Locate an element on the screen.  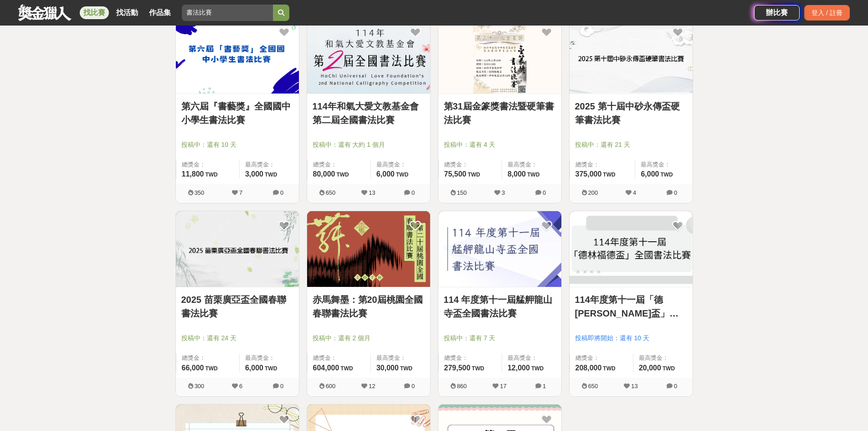
div: 登入 / 註冊 is located at coordinates (827, 13).